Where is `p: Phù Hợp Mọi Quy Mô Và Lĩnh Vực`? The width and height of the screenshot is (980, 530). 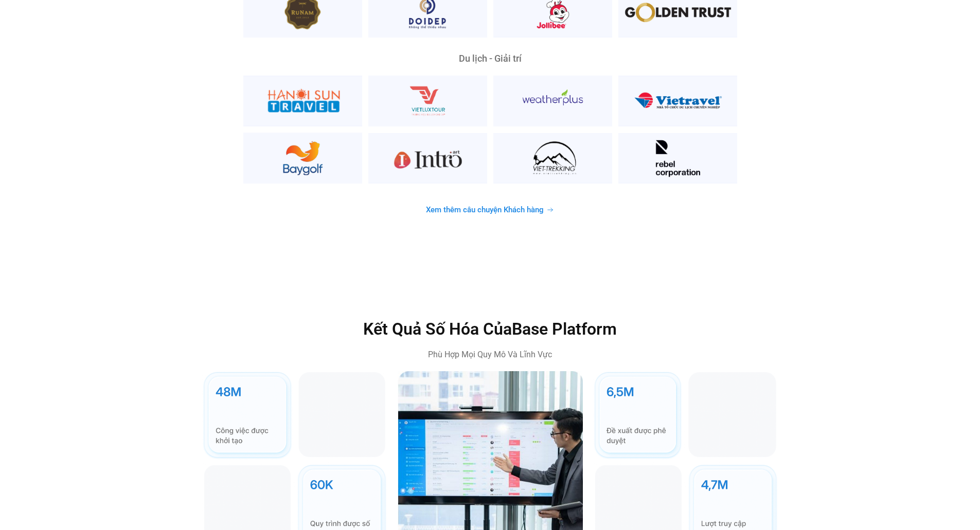
p: Phù Hợp Mọi Quy Mô Và Lĩnh Vực is located at coordinates (490, 354).